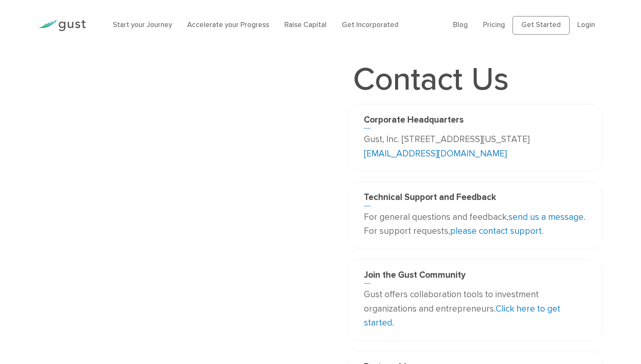  What do you see at coordinates (228, 25) in the screenshot?
I see `a: Accelerate your Progress` at bounding box center [228, 25].